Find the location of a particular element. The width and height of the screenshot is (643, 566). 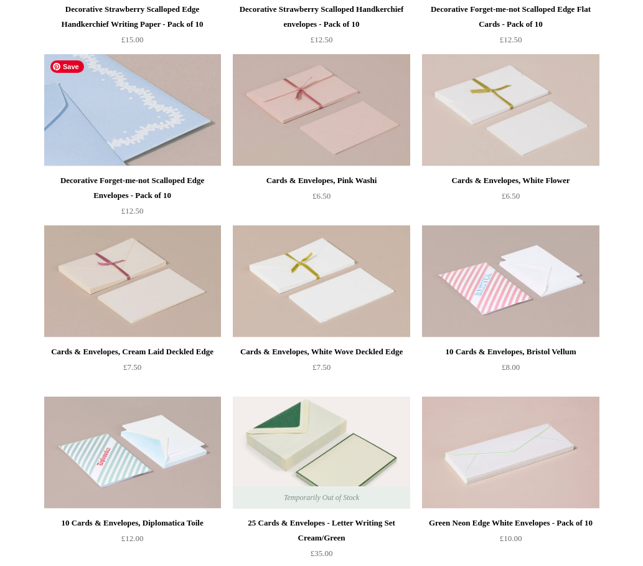

img: Cards & Envelopes, Cream Laid Deckled Edge is located at coordinates (133, 282).